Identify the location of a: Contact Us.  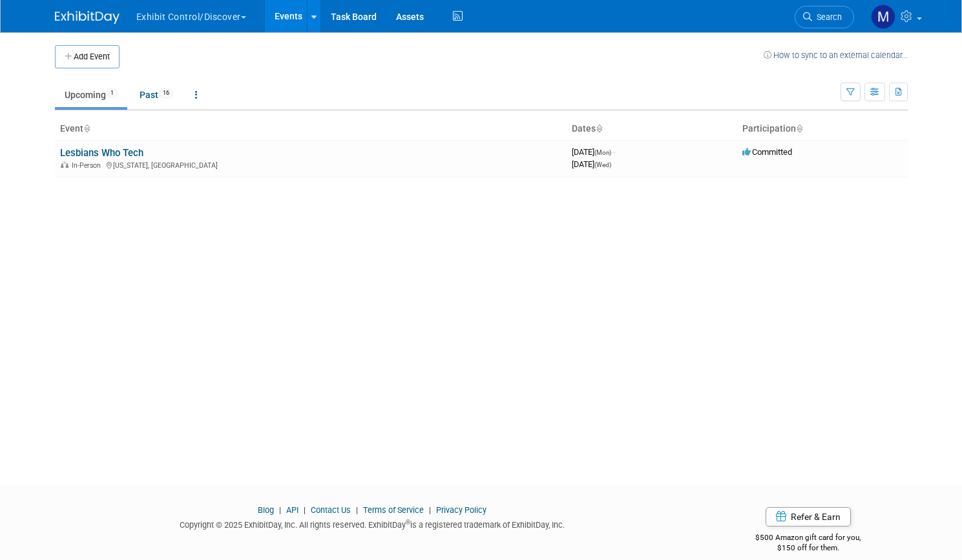
(331, 510).